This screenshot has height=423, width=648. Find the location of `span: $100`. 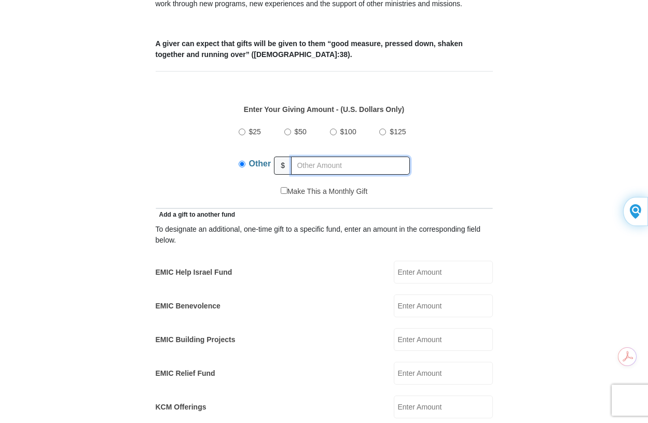

span: $100 is located at coordinates (348, 132).